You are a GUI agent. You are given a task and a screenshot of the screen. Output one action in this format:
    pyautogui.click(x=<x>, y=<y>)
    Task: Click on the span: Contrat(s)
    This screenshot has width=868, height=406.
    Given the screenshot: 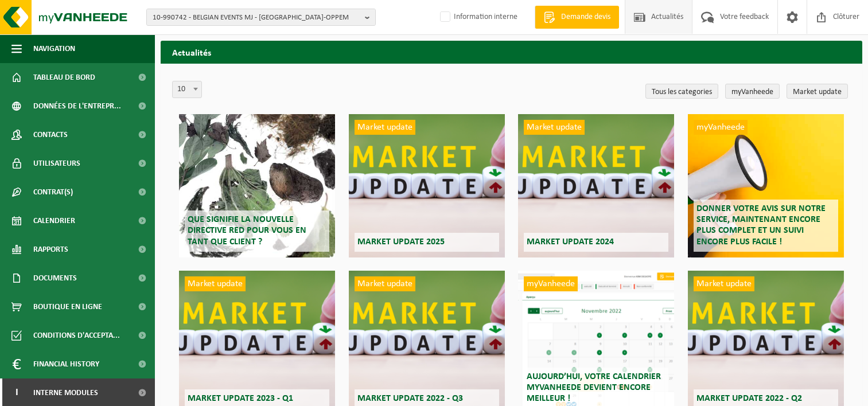 What is the action you would take?
    pyautogui.click(x=53, y=192)
    